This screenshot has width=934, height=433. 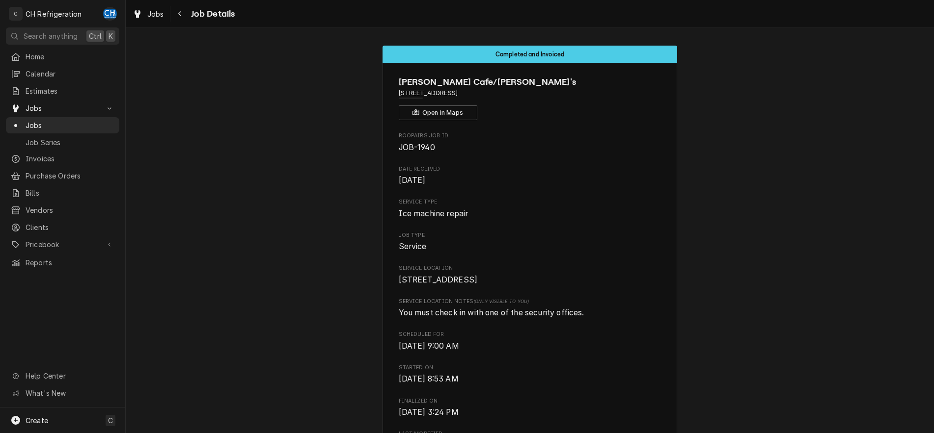 What do you see at coordinates (530, 408) in the screenshot?
I see `div: Finalized On` at bounding box center [530, 408].